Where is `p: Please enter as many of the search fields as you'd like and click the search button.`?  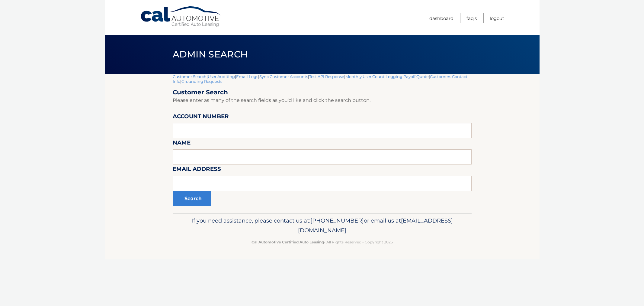 p: Please enter as many of the search fields as you'd like and click the search button. is located at coordinates (322, 100).